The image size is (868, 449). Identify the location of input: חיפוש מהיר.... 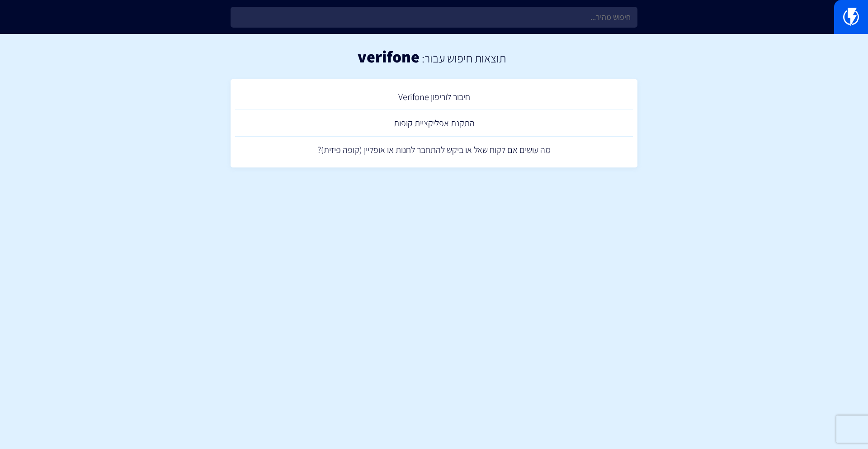
(434, 17).